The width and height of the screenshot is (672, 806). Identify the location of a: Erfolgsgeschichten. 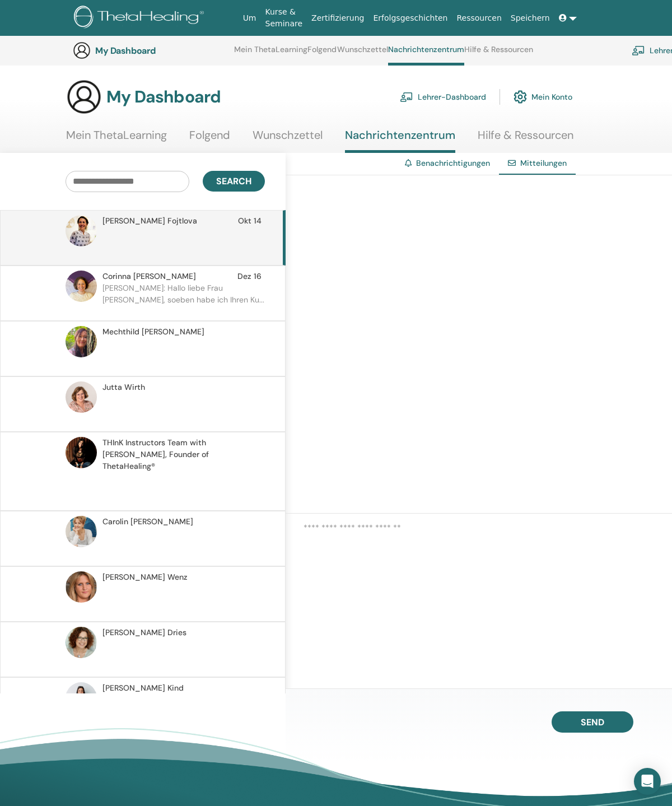
(410, 18).